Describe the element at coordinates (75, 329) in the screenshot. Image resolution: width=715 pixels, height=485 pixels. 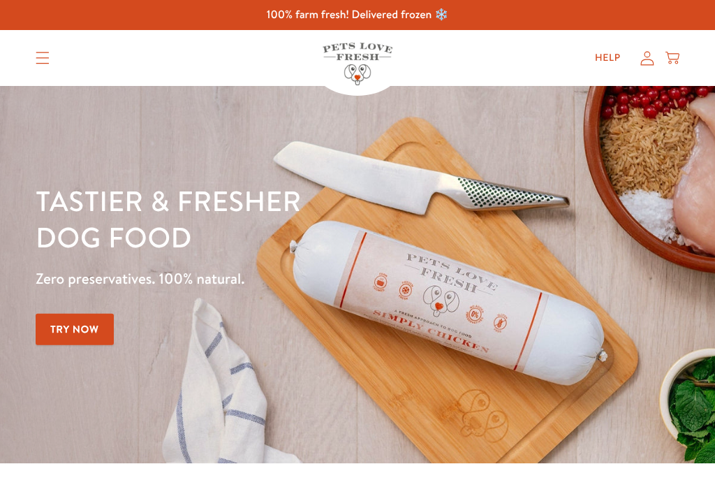
I see `a: Try Now` at that location.